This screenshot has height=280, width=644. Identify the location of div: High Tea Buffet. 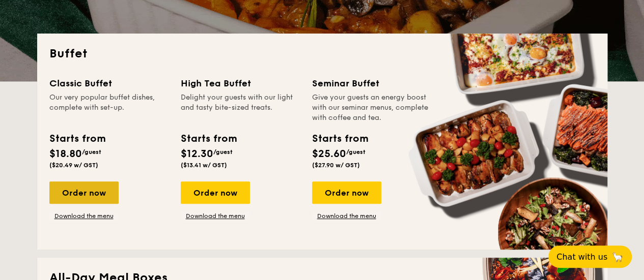
(240, 83).